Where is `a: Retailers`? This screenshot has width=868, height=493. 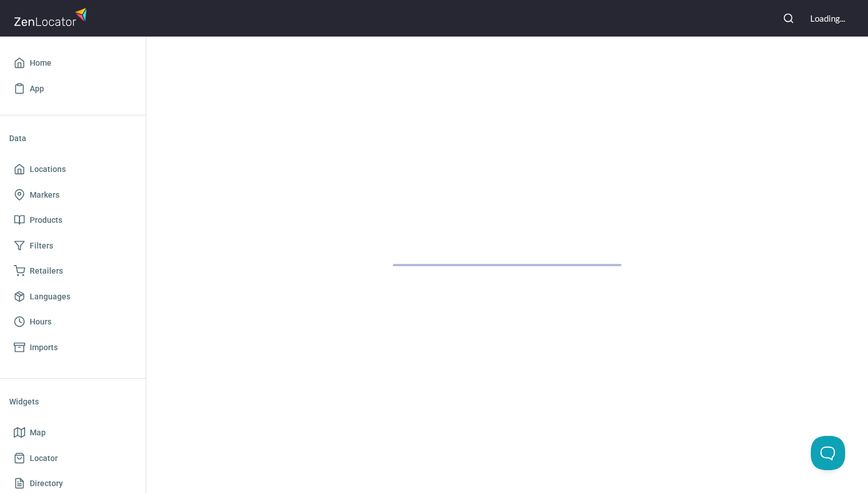
a: Retailers is located at coordinates (72, 270).